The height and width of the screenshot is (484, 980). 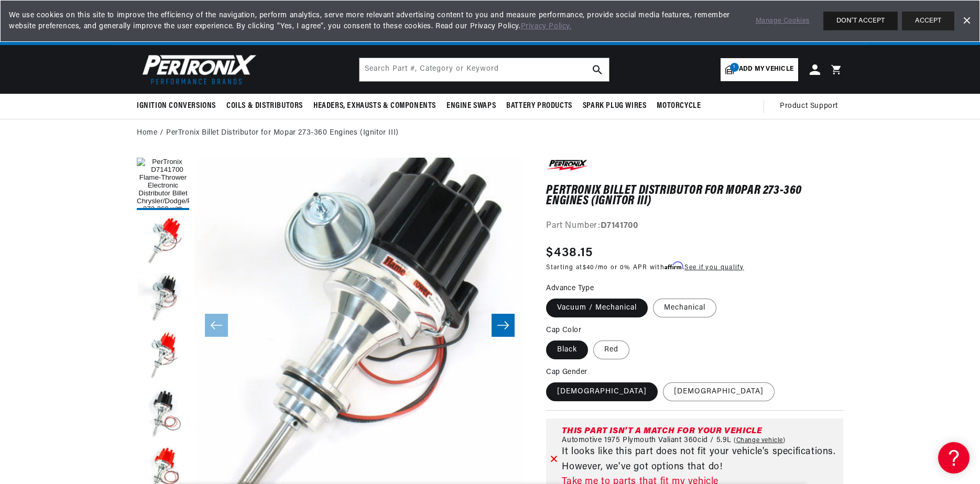 I want to click on span: $438.15, so click(x=569, y=253).